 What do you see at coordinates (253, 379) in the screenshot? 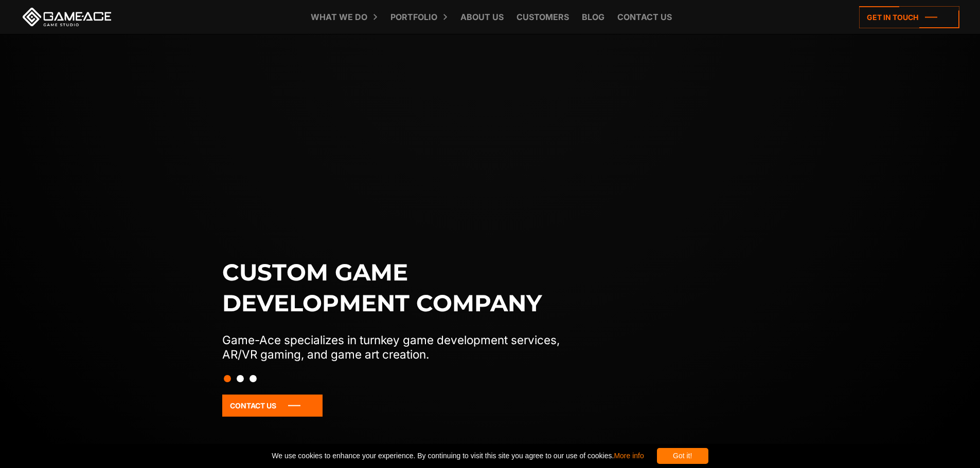
I see `button: Slide 3` at bounding box center [253, 379].